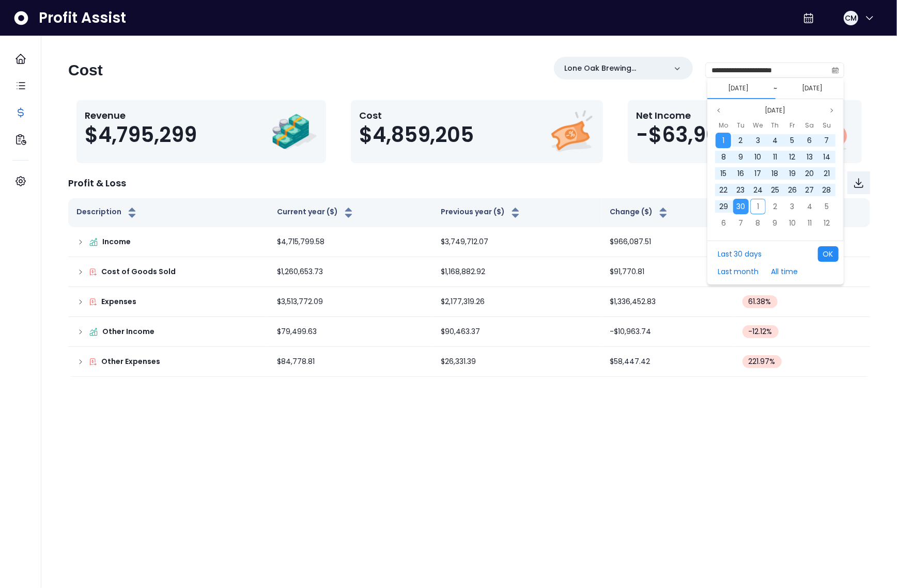 The width and height of the screenshot is (897, 588). Describe the element at coordinates (810, 125) in the screenshot. I see `div: Saturday` at that location.